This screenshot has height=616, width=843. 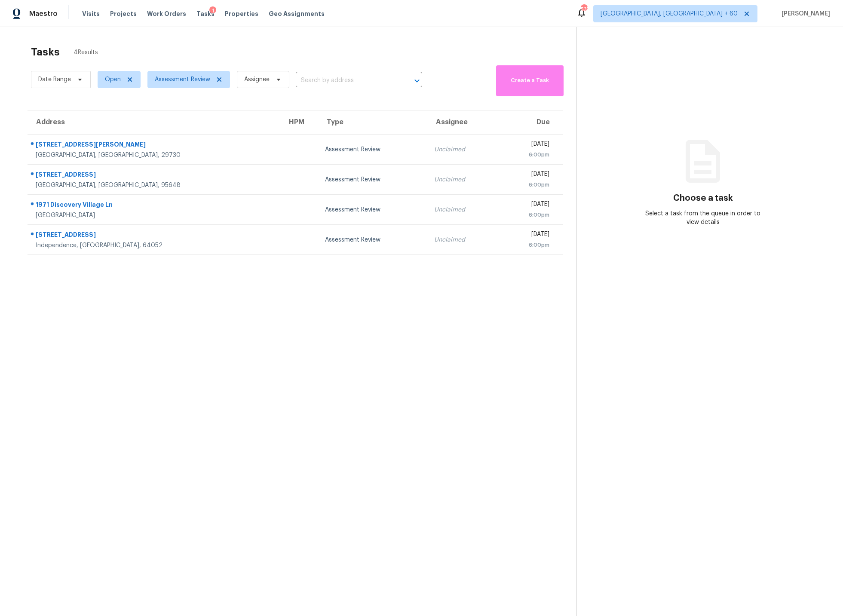 I want to click on span: Tasks, so click(x=206, y=14).